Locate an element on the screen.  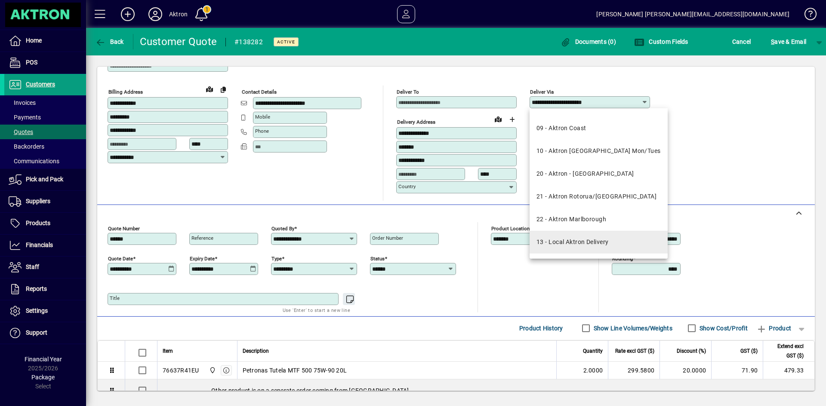
span: Reports is located at coordinates (36, 289).